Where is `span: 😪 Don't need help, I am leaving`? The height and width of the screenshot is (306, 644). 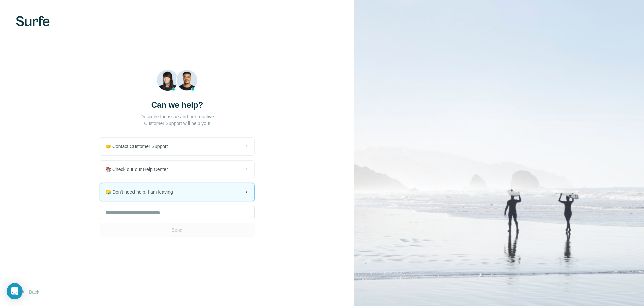 span: 😪 Don't need help, I am leaving is located at coordinates (142, 192).